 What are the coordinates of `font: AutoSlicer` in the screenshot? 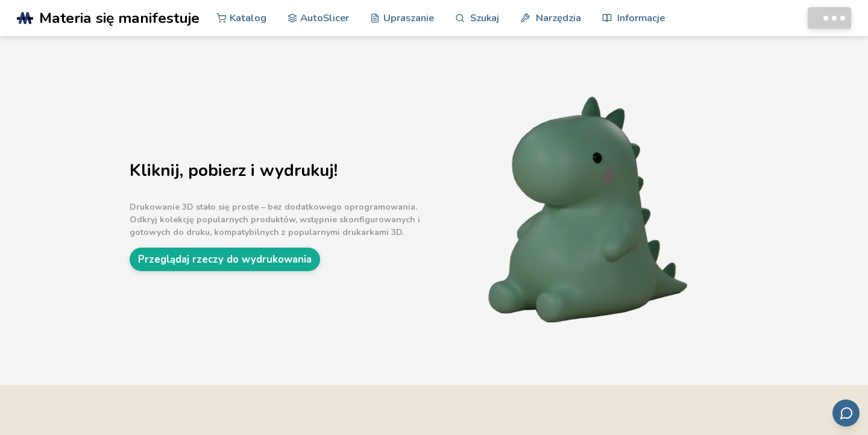 It's located at (324, 18).